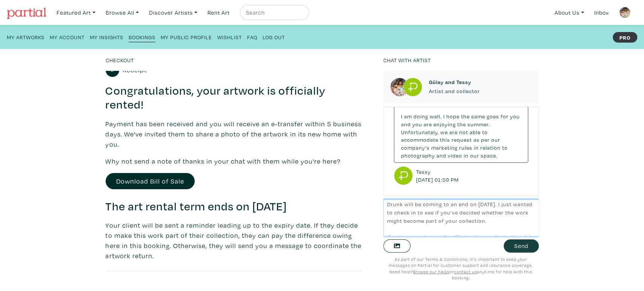  I want to click on a: My Account, so click(67, 36).